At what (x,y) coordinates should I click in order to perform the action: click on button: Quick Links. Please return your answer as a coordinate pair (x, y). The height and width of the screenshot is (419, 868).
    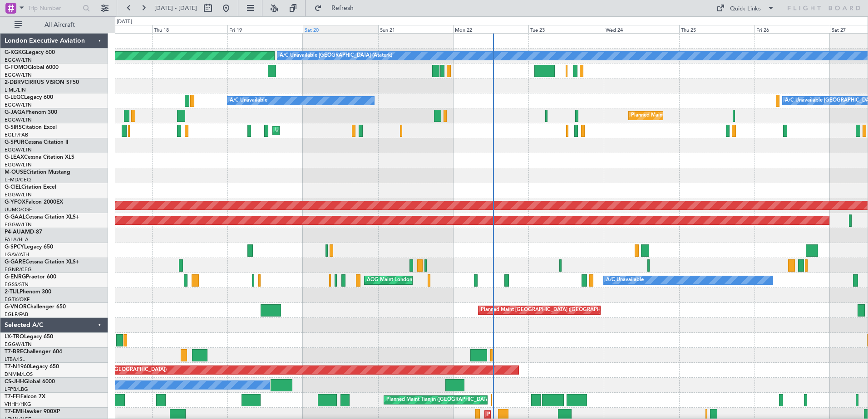
    Looking at the image, I should click on (745, 8).